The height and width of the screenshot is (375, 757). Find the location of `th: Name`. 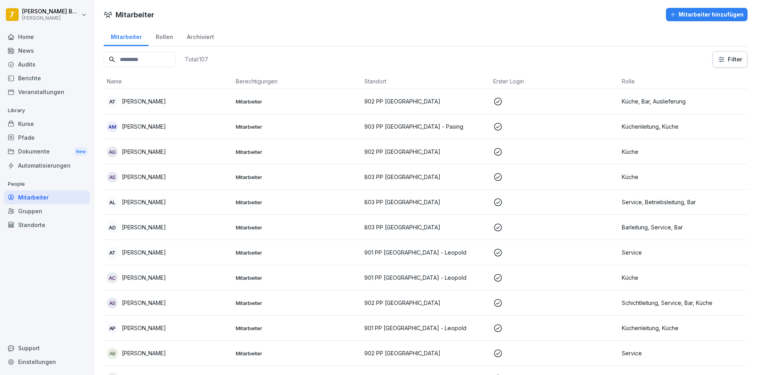

th: Name is located at coordinates (168, 82).